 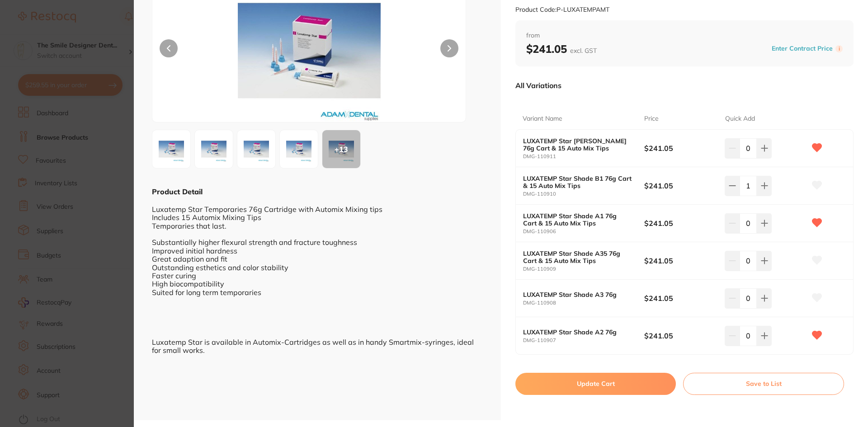 What do you see at coordinates (177, 191) in the screenshot?
I see `b: Product Detail` at bounding box center [177, 191].